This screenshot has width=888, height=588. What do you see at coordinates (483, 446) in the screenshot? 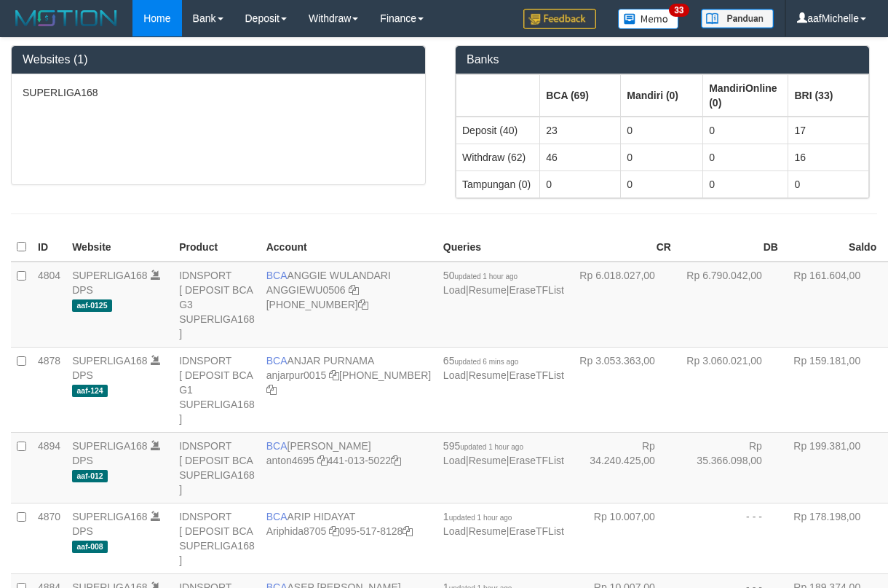
I see `span: 595` at bounding box center [483, 446].